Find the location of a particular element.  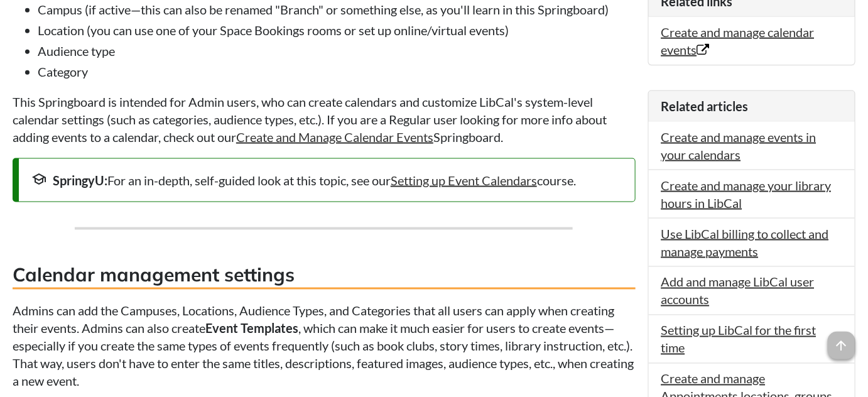

a: Create and manage calendar events is located at coordinates (738, 41).